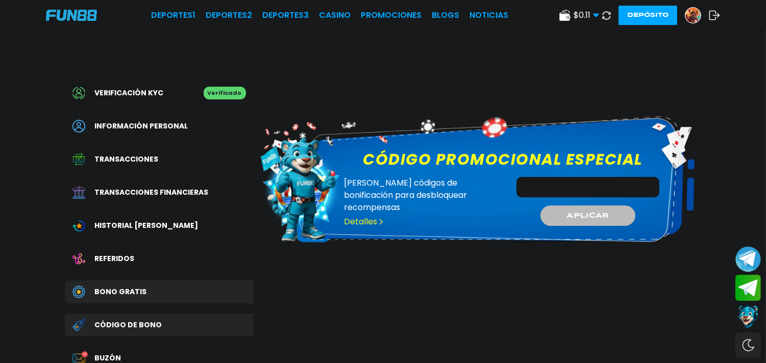 This screenshot has height=363, width=766. What do you see at coordinates (364, 222) in the screenshot?
I see `a: Detalles` at bounding box center [364, 222].